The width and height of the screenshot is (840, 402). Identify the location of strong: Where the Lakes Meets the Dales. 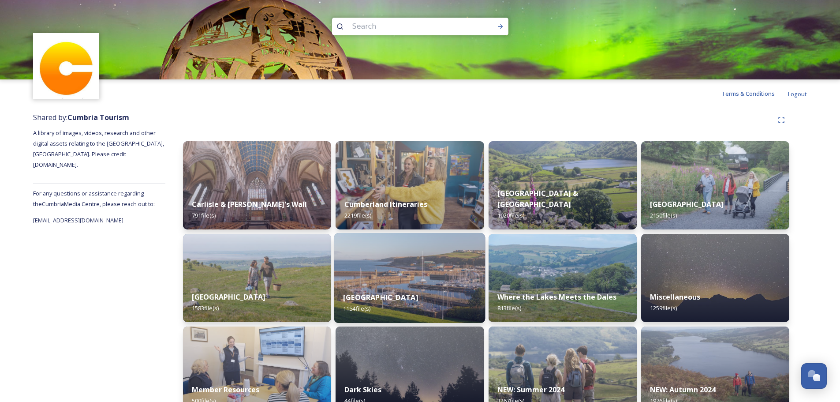
(557, 297).